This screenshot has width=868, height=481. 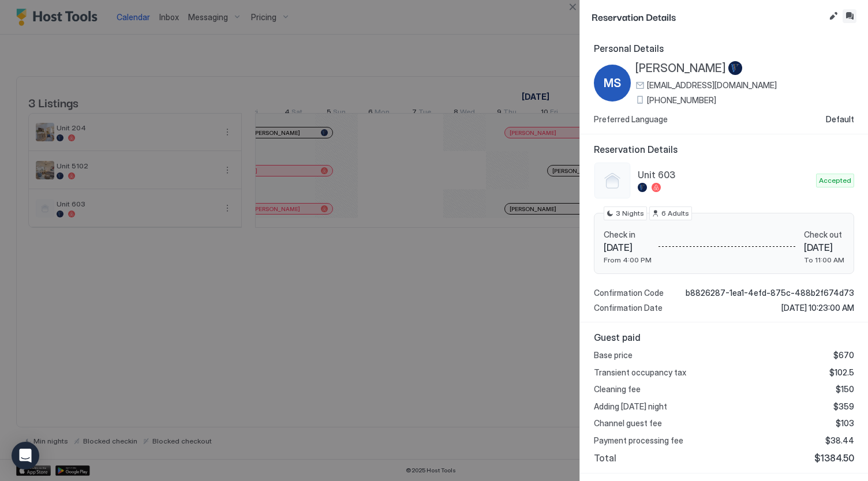 What do you see at coordinates (613, 83) in the screenshot?
I see `span: MS` at bounding box center [613, 83].